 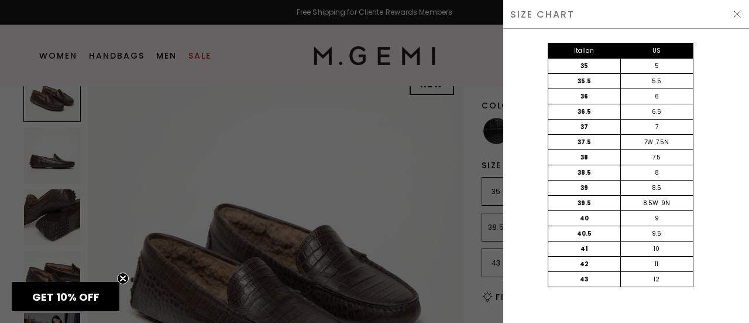 I want to click on div: 12, so click(x=657, y=279).